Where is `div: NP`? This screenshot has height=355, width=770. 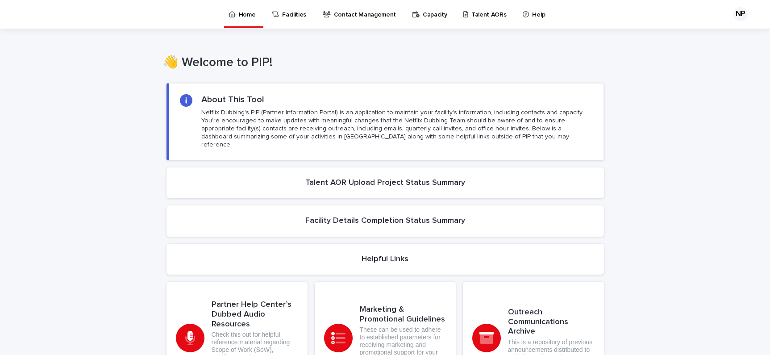 div: NP is located at coordinates (741, 14).